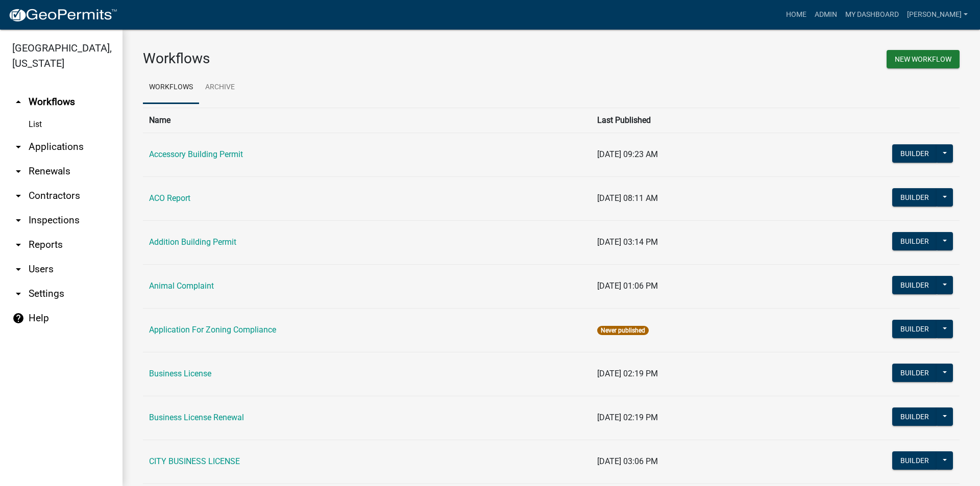 Image resolution: width=980 pixels, height=486 pixels. What do you see at coordinates (796, 15) in the screenshot?
I see `a: Home` at bounding box center [796, 15].